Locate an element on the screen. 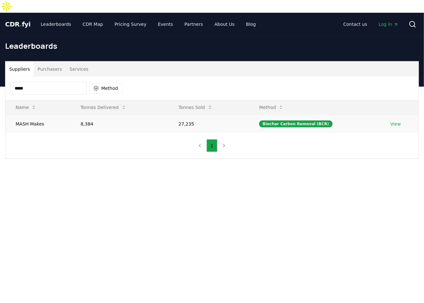 Image resolution: width=424 pixels, height=303 pixels. td: 27,235 is located at coordinates (209, 124).